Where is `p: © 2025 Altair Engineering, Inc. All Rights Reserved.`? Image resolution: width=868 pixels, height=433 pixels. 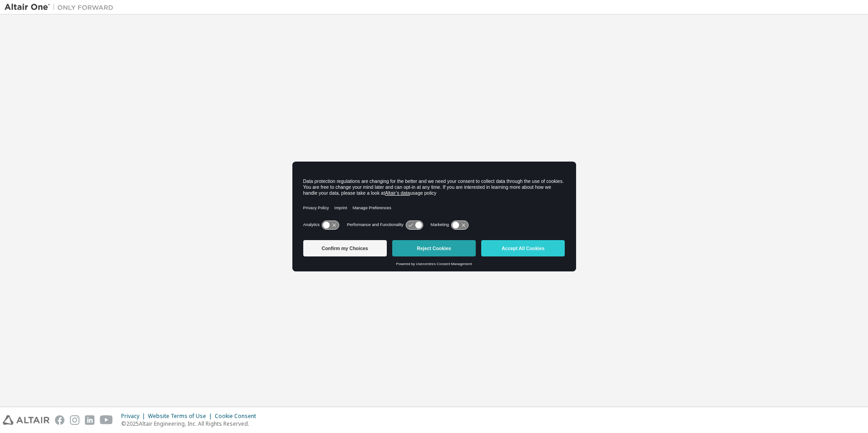 p: © 2025 Altair Engineering, Inc. All Rights Reserved. is located at coordinates (191, 423).